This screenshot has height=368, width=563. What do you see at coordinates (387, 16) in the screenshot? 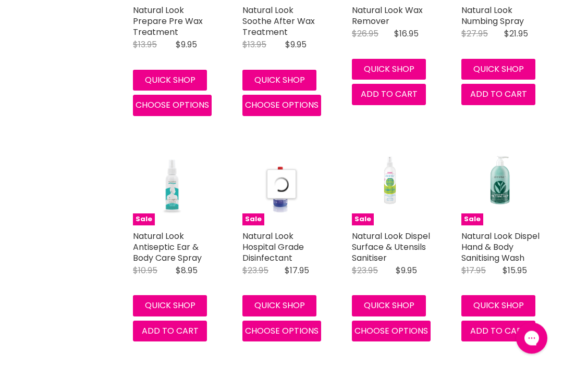
I see `a: Natural Look Wax Remover` at bounding box center [387, 16].